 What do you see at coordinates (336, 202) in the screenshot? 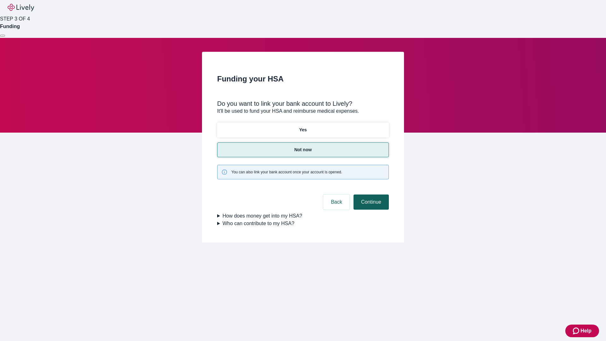
I see `button: Back` at bounding box center [336, 202].